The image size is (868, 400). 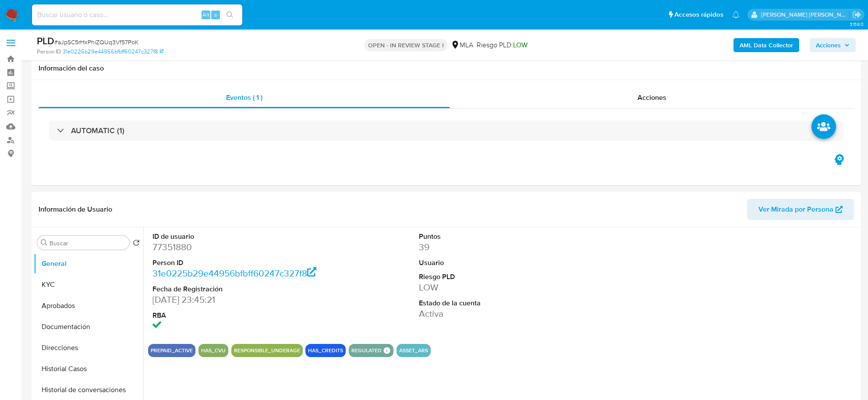 What do you see at coordinates (137, 15) in the screenshot?
I see `input: Buscar usuario o caso...` at bounding box center [137, 15].